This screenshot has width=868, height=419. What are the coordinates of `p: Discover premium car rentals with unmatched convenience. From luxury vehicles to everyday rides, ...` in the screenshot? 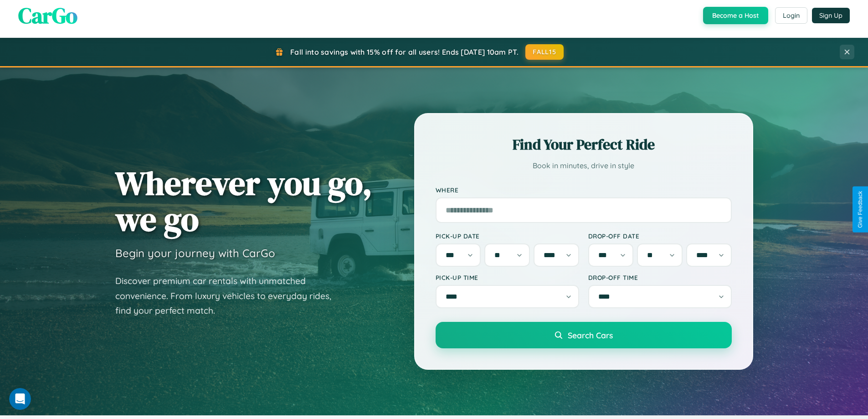 It's located at (229, 296).